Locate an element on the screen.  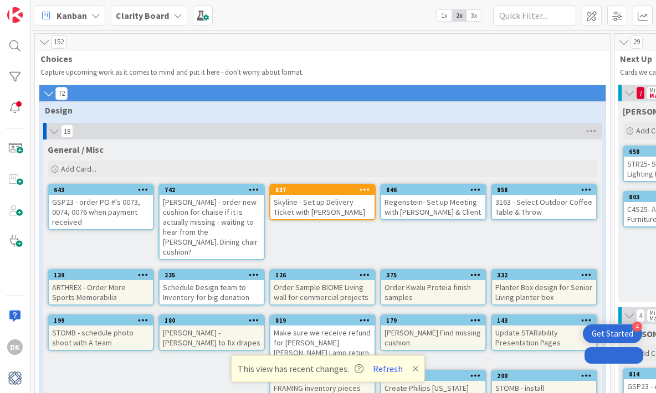
div: 375Order Kwalu Proteia finish samples is located at coordinates (433, 288).